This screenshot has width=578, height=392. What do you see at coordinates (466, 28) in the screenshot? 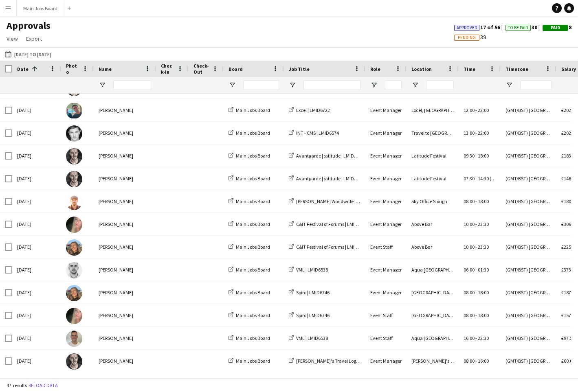
I see `span: Approved` at bounding box center [466, 28].